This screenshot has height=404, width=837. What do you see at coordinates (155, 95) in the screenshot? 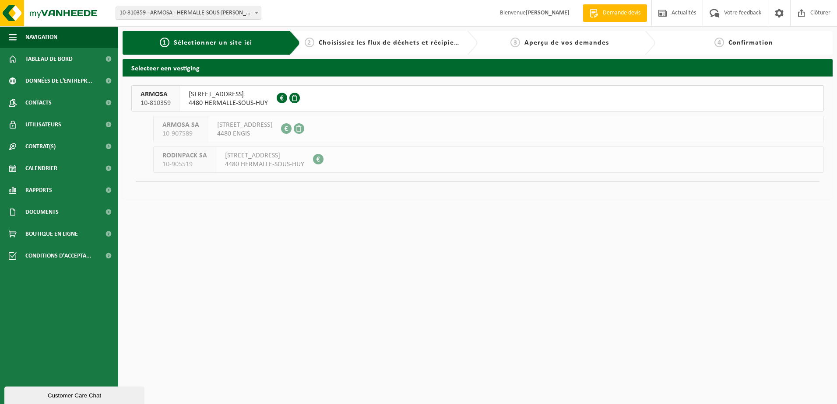
I see `span: ARMOSA` at bounding box center [155, 95].